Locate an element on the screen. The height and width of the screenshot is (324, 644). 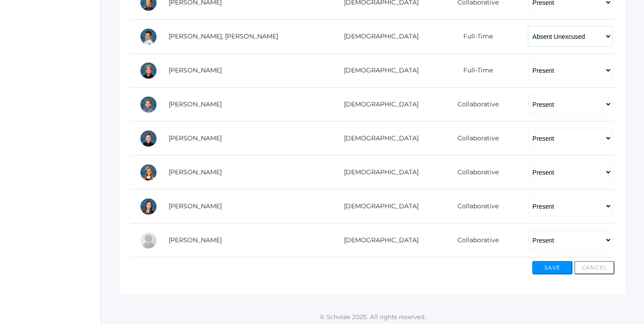
button: Save is located at coordinates (552, 268).